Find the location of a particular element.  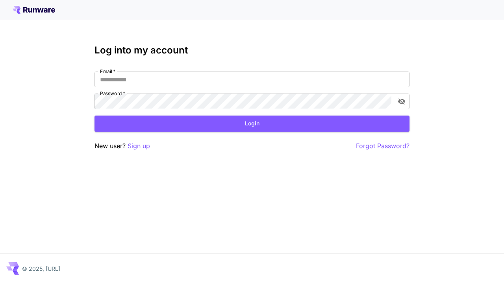

label: Password is located at coordinates (113, 93).